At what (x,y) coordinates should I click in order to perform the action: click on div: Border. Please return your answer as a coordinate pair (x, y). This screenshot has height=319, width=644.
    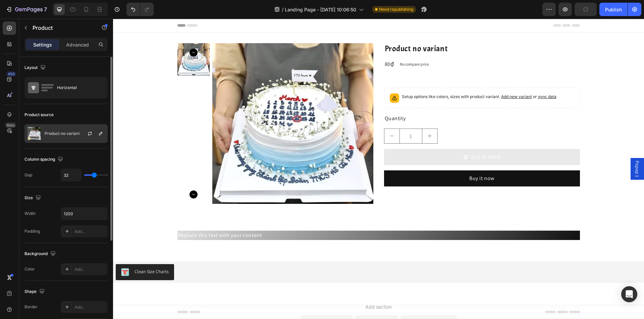
    Looking at the image, I should click on (31, 307).